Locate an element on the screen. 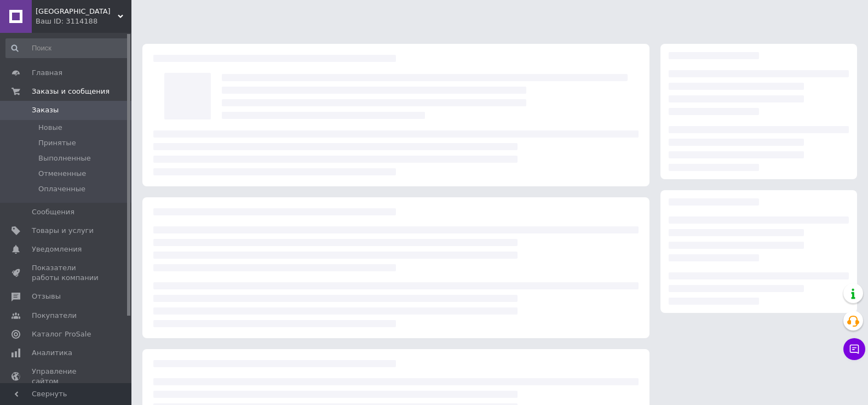  input: Поиск is located at coordinates (67, 48).